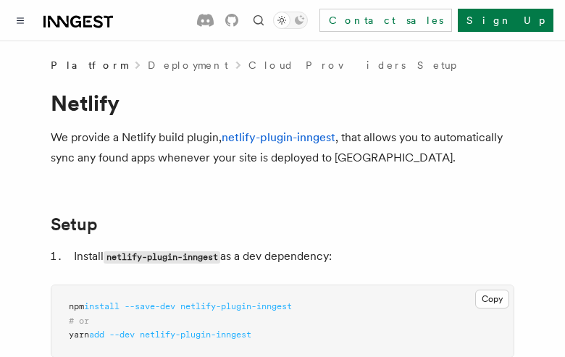  I want to click on a: Sign Up, so click(506, 20).